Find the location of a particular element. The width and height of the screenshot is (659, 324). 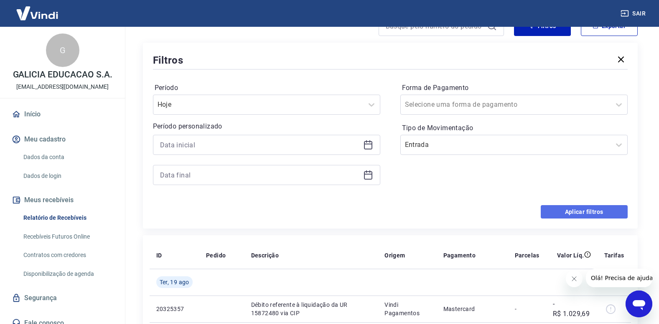

p: Tarifas is located at coordinates (614, 255).